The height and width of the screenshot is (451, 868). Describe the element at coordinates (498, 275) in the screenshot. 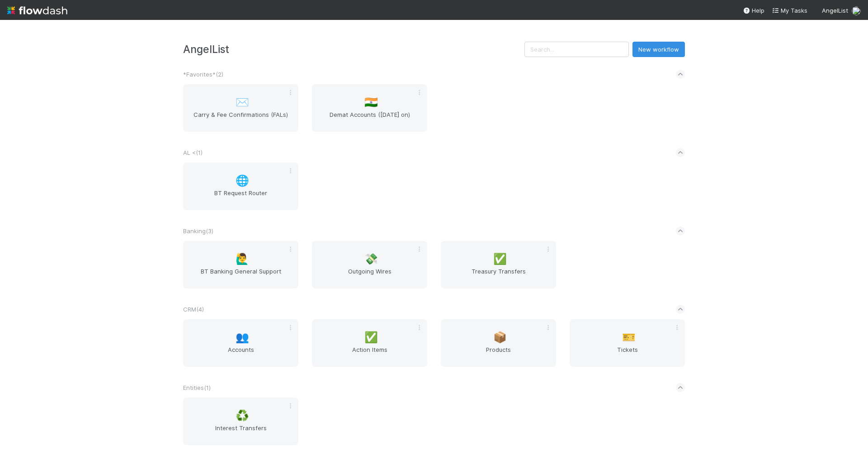

I see `span: Treasury Transfers` at that location.